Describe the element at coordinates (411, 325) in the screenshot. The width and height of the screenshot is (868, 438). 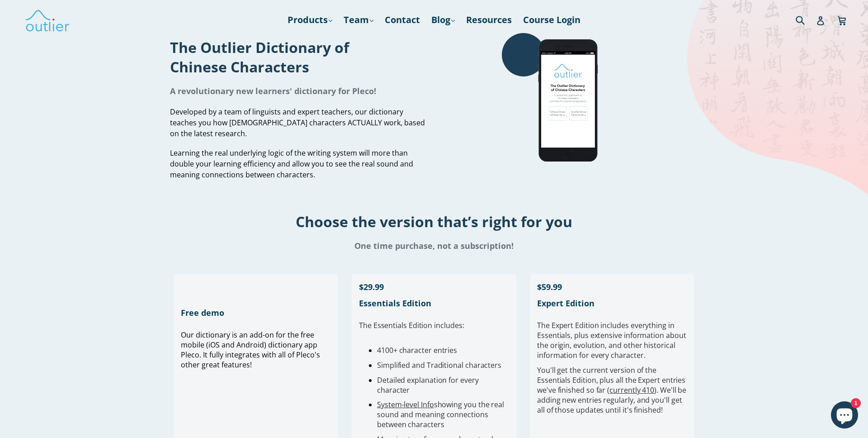
I see `span: The Essentials Edition includes:` at that location.